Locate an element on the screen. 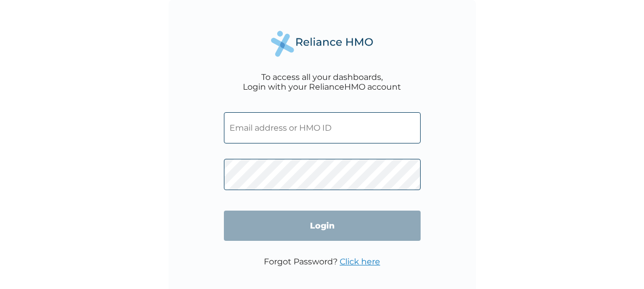  a: Click here is located at coordinates (359, 261).